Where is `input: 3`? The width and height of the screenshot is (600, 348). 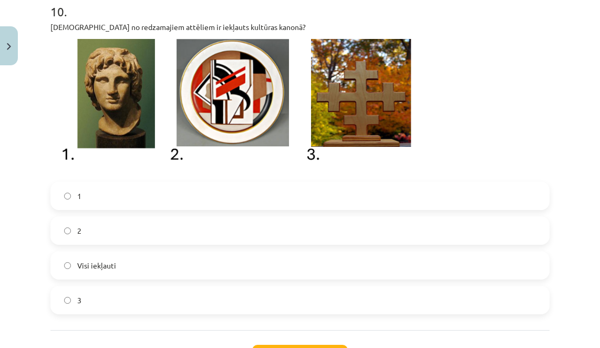 input: 3 is located at coordinates (67, 300).